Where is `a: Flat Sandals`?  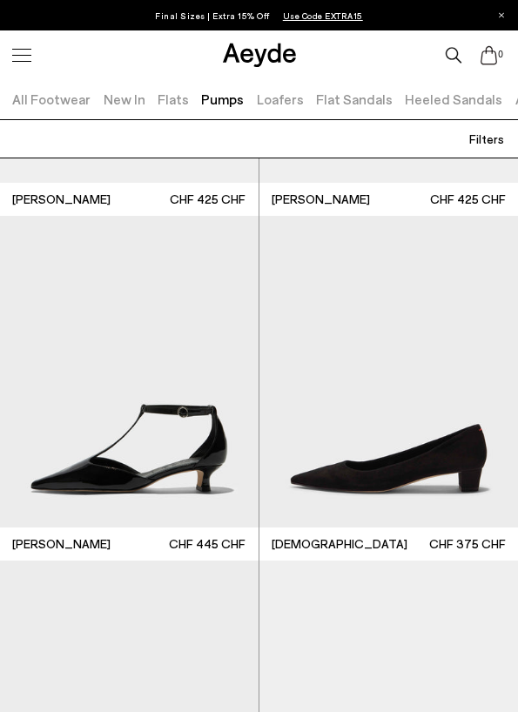
a: Flat Sandals is located at coordinates (354, 98).